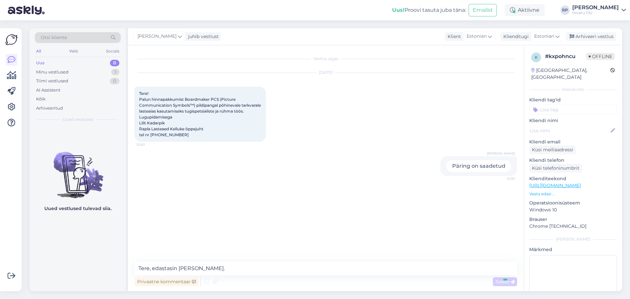  Describe the element at coordinates (525, 10) in the screenshot. I see `div: Aktiivne` at that location.